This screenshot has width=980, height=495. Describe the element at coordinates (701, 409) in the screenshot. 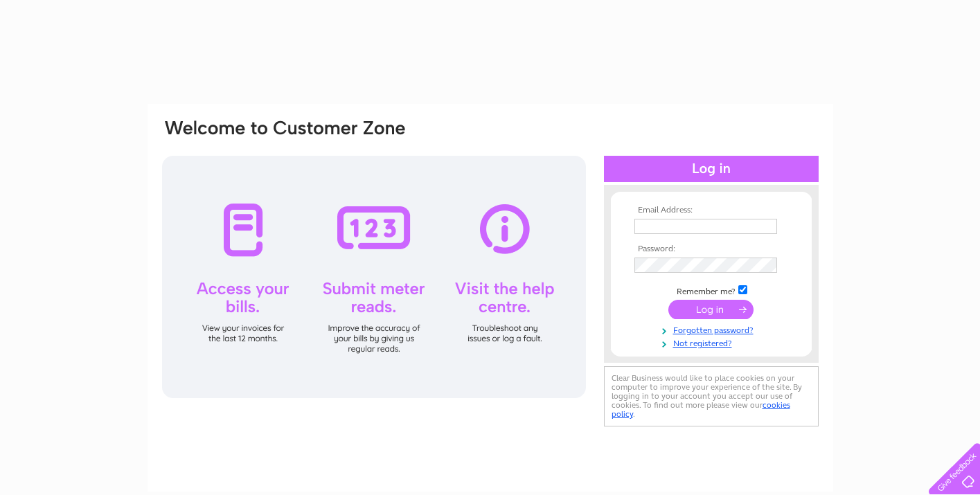

I see `a: cookies policy` at that location.